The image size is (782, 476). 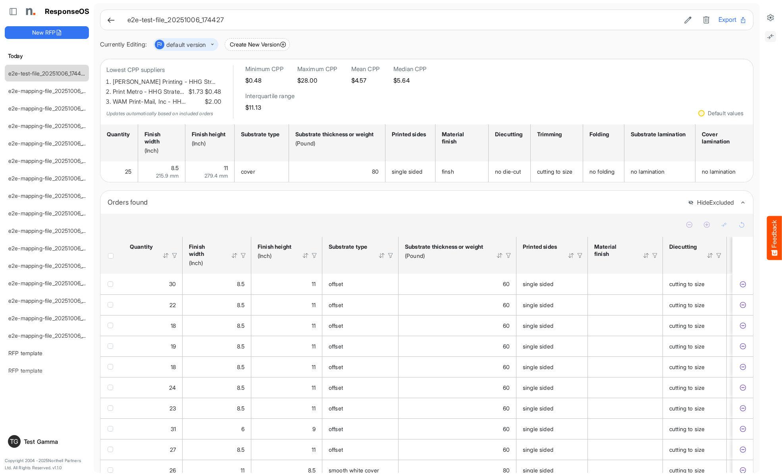 I want to click on span: 26, so click(x=173, y=470).